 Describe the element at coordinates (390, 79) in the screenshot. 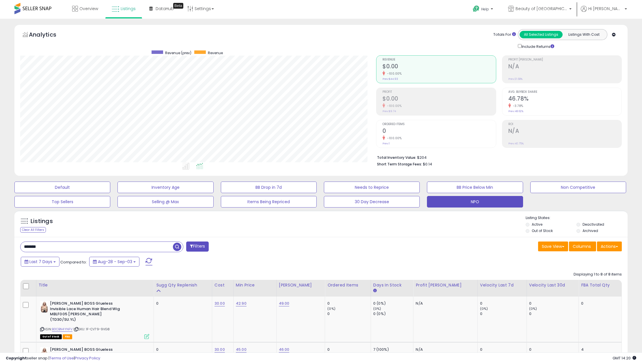

I see `small: Prev: $44.93` at that location.